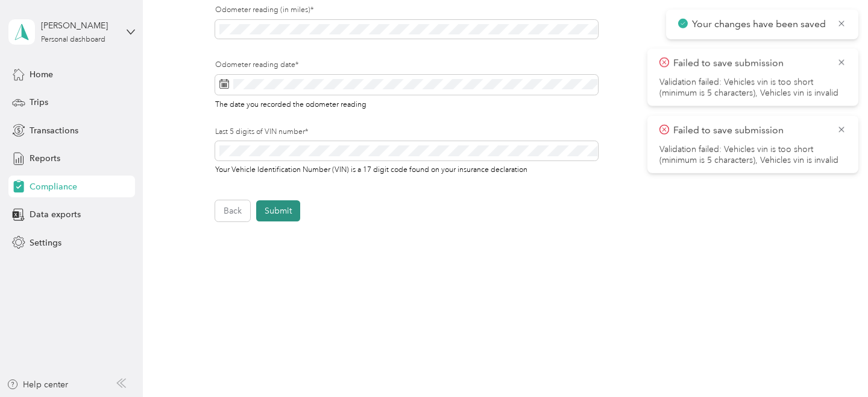  I want to click on button: Submit, so click(278, 210).